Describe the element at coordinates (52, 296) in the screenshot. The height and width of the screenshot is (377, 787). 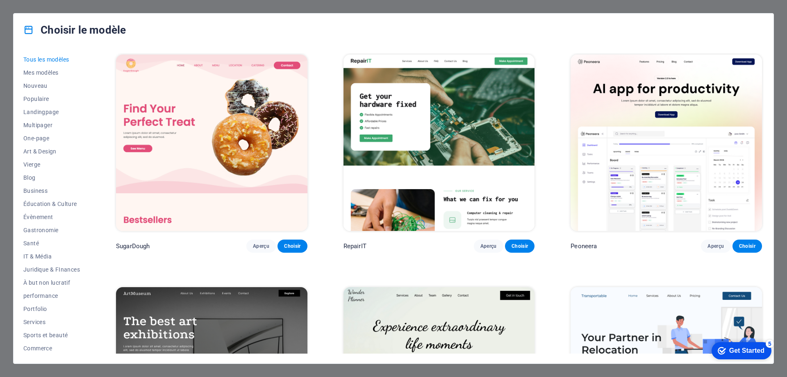
I see `button: performance` at that location.